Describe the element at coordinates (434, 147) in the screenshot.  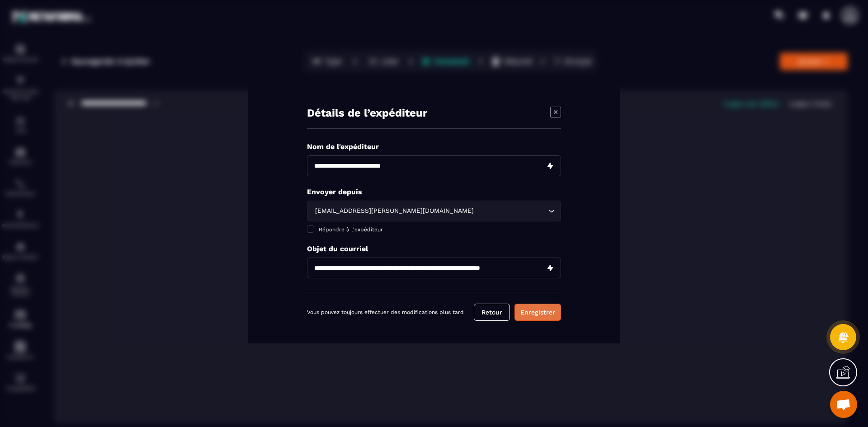
I see `p: Nom de l'expéditeur` at that location.